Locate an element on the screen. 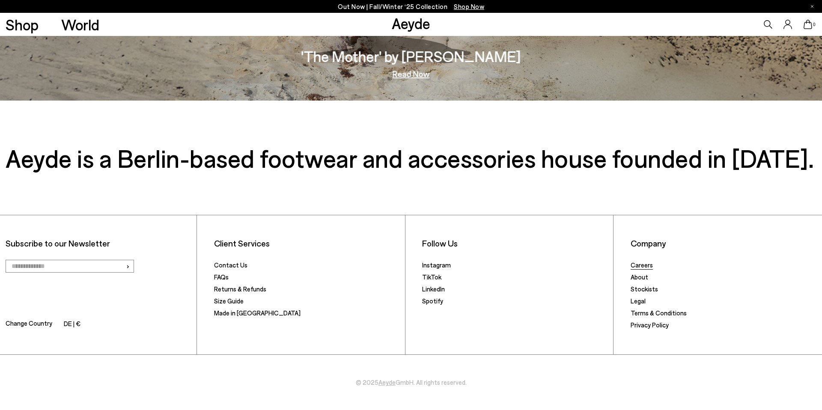 This screenshot has height=410, width=822. a: About is located at coordinates (640, 277).